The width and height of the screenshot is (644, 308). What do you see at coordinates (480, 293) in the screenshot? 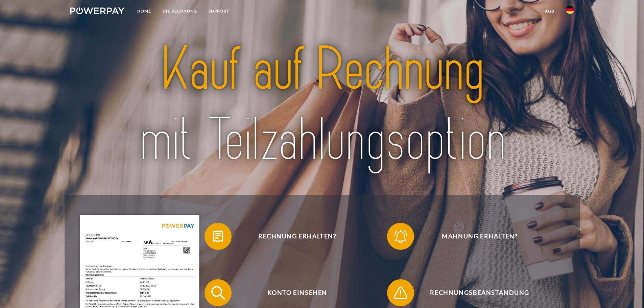
I see `span: Rechnungsbeanstandung` at bounding box center [480, 293].